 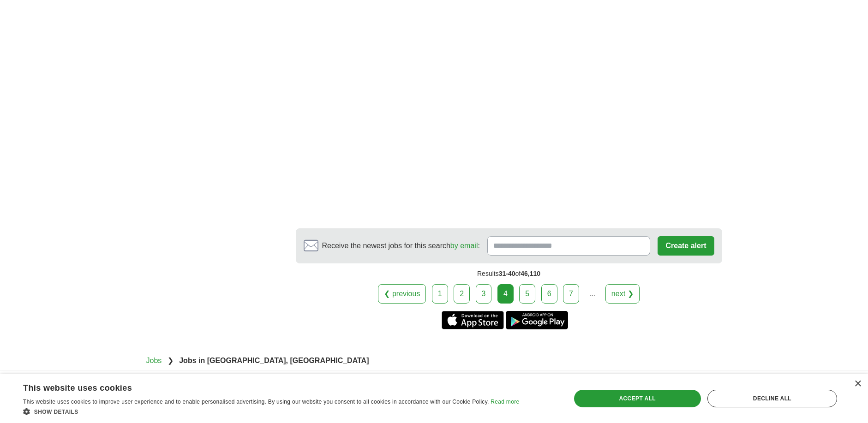 What do you see at coordinates (256, 401) in the screenshot?
I see `span: This website uses cookies to improve user experience and to enable personalised advertising. By u...` at bounding box center [256, 401].